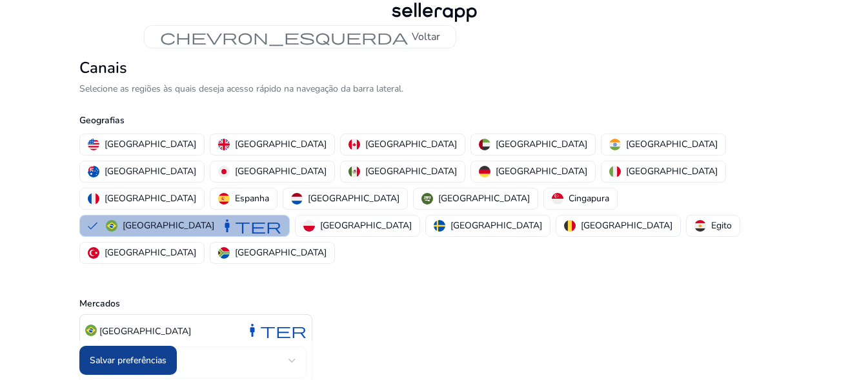  What do you see at coordinates (99, 304) in the screenshot?
I see `font: Mercados` at bounding box center [99, 304].